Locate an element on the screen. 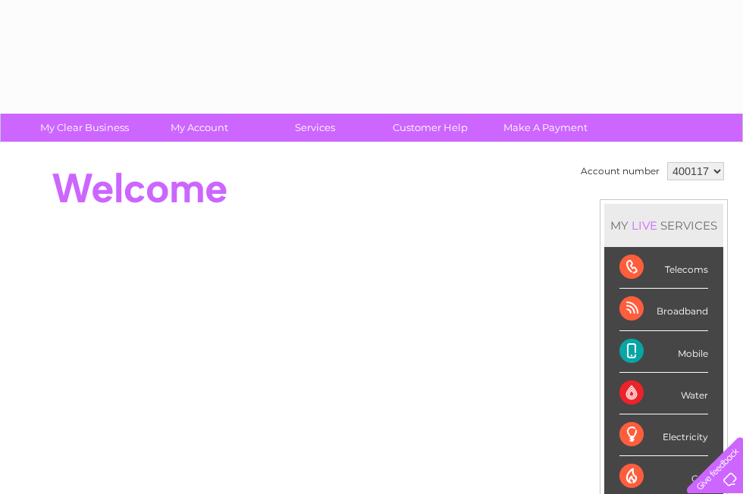  a: Make A Payment is located at coordinates (545, 127).